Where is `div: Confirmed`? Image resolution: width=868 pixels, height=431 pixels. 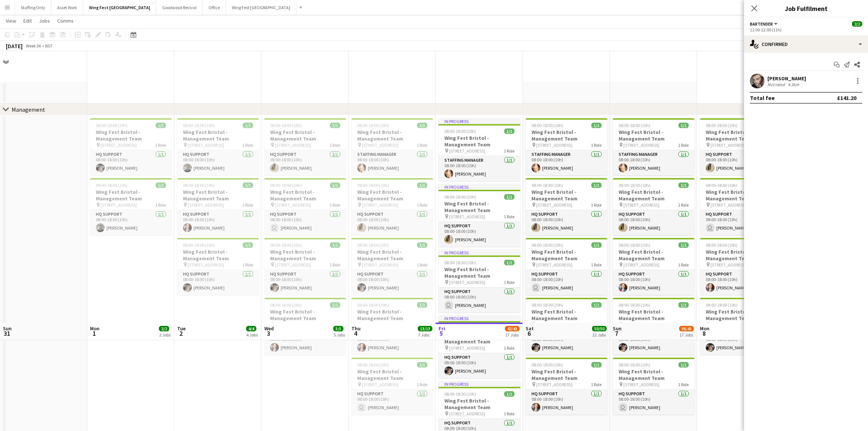
div: Confirmed is located at coordinates (806, 44).